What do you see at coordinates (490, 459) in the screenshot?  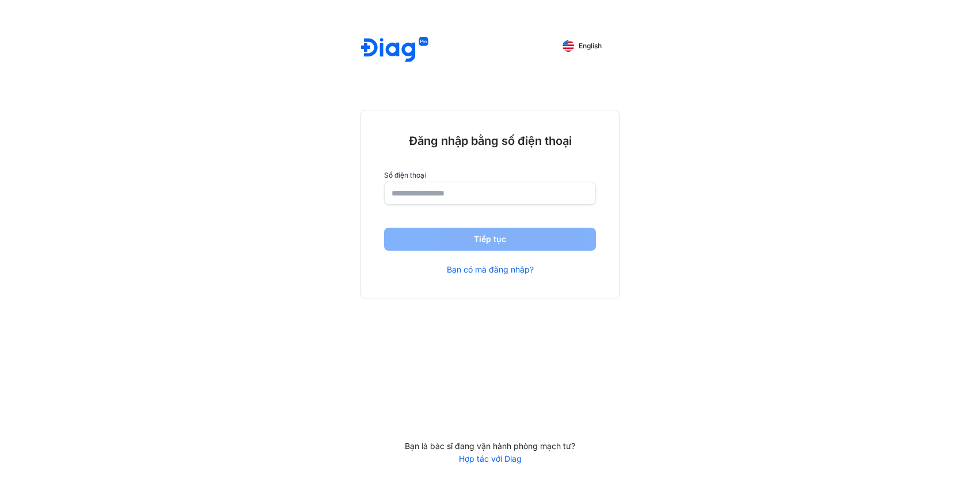 I see `a: Hợp tác với Diag` at bounding box center [490, 459].